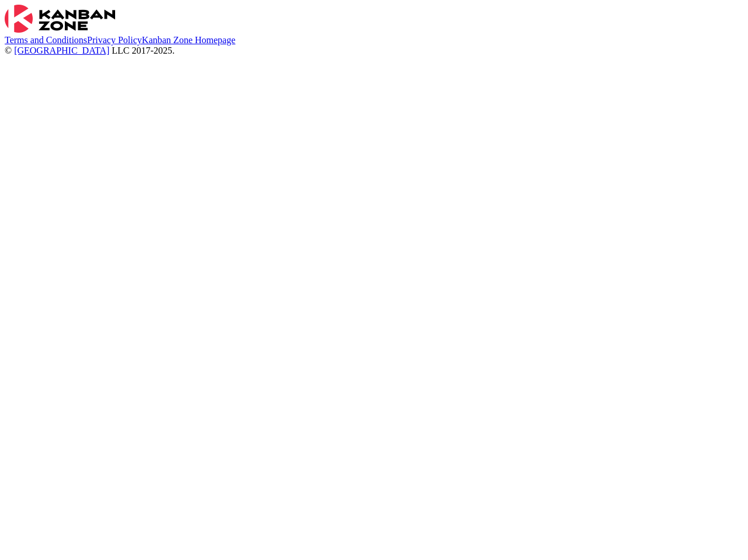 The height and width of the screenshot is (560, 748). What do you see at coordinates (59, 19) in the screenshot?
I see `img: Kanban Zone` at bounding box center [59, 19].